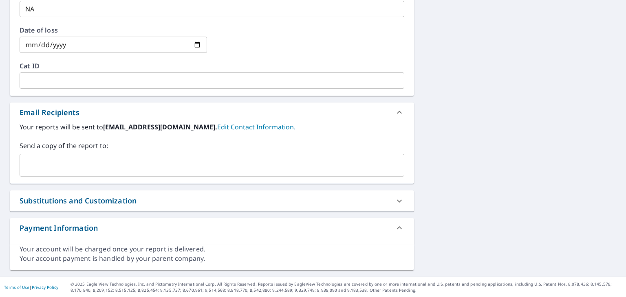  Describe the element at coordinates (113, 30) in the screenshot. I see `label: Date of loss` at that location.